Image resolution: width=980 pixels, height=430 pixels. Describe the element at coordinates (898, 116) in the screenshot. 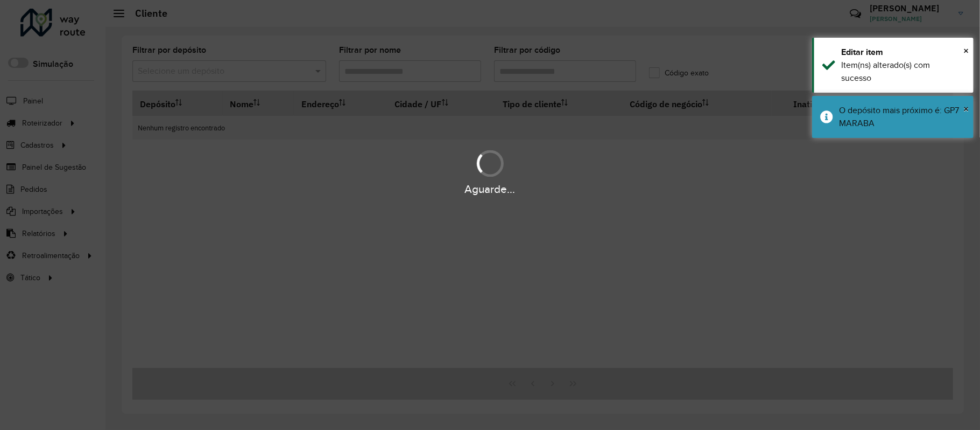

I see `font: O depósito mais próximo é: GP7 MARABA` at that location.